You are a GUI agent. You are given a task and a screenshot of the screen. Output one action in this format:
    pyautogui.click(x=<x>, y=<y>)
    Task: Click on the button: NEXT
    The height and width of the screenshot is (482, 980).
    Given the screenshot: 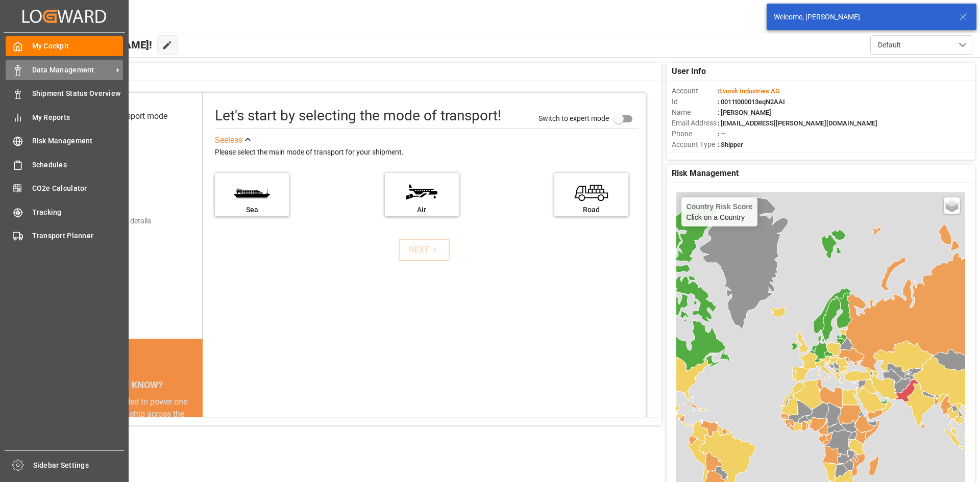 What is the action you would take?
    pyautogui.click(x=424, y=250)
    